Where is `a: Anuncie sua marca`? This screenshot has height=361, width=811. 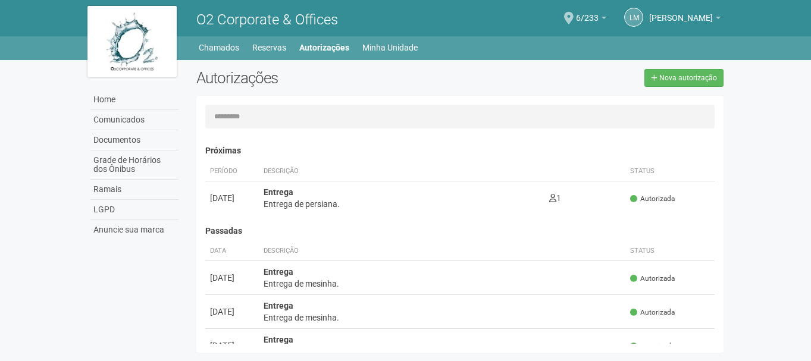
a: Anuncie sua marca is located at coordinates (135, 230).